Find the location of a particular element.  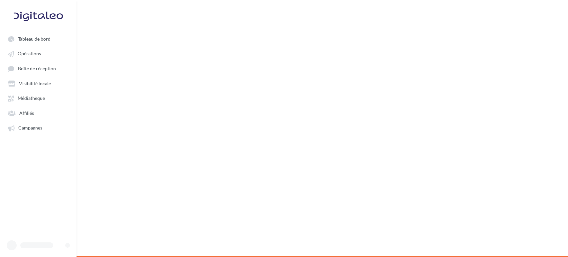

a: Affiliés is located at coordinates (38, 113).